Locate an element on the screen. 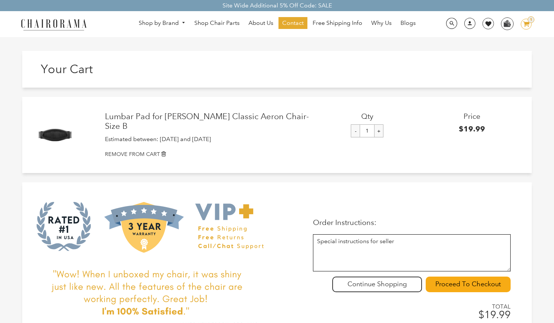  a: Blogs is located at coordinates (408, 23).